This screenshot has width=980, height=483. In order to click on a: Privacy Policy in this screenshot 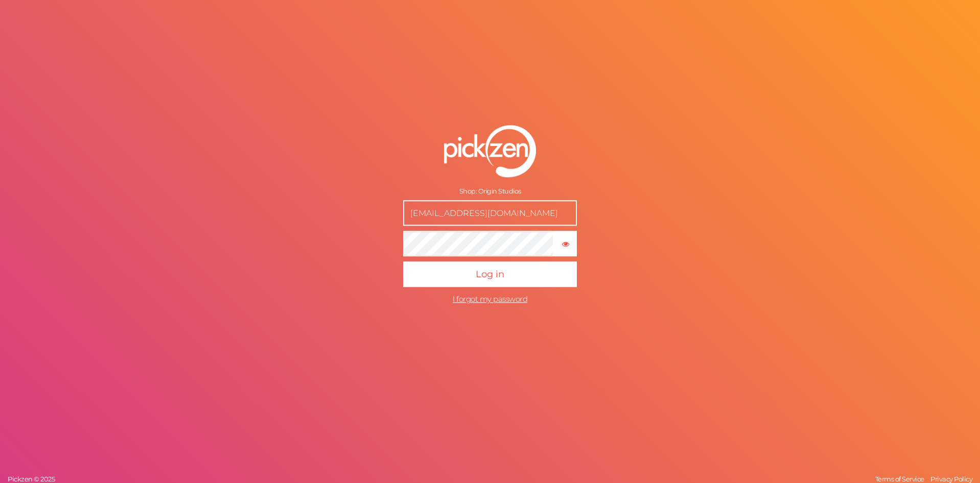, I will do `click(952, 479)`.